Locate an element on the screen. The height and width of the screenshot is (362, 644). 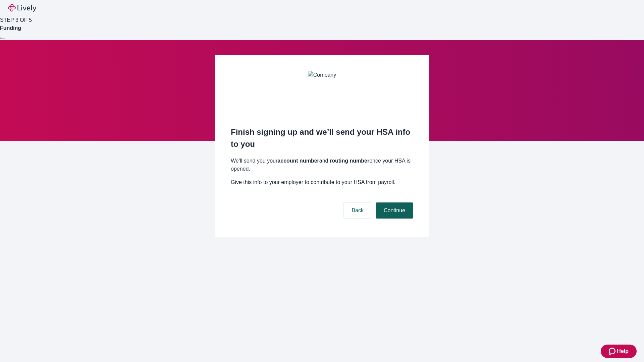
svg: Zendesk support icon is located at coordinates (613, 351).